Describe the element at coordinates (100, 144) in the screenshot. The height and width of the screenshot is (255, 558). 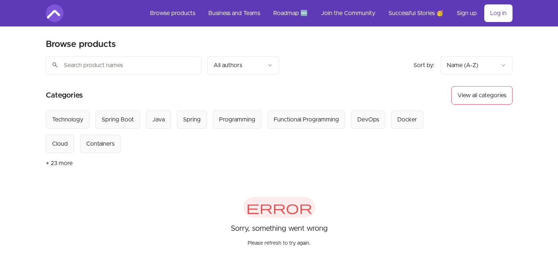
I see `div: Containers` at that location.